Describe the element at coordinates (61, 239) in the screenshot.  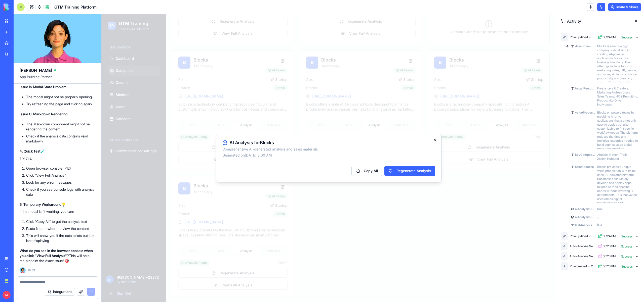
I see `li: This will show you if the data exists but just isn't displaying` at that location.